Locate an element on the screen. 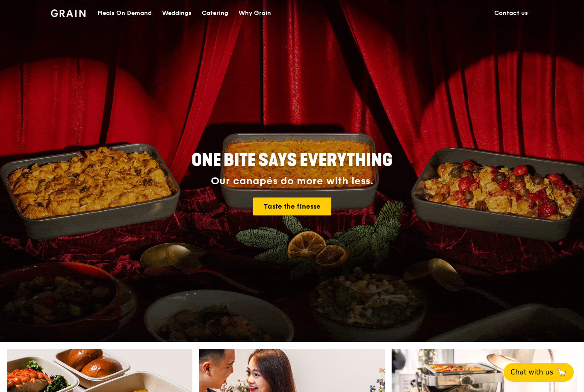 The height and width of the screenshot is (392, 584). div: Weddings is located at coordinates (177, 13).